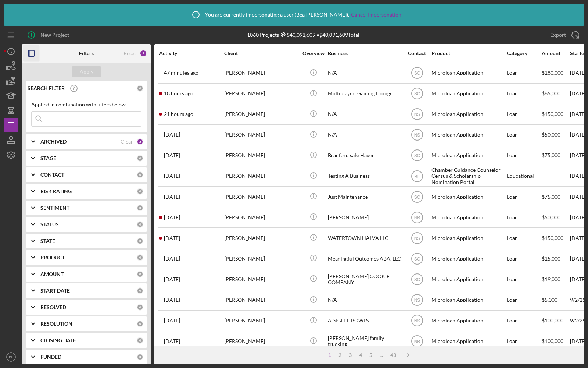 The width and height of the screenshot is (588, 368). I want to click on time: 2025-09-08 19:23, so click(172, 176).